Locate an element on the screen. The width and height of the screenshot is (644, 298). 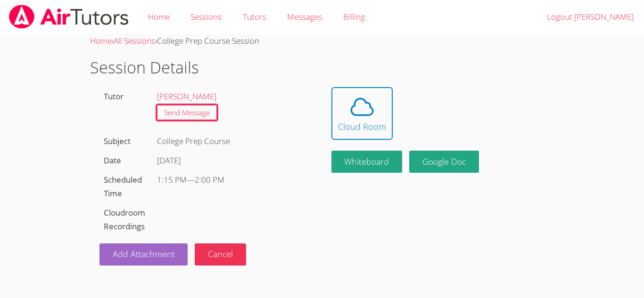
label: Date is located at coordinates (112, 160).